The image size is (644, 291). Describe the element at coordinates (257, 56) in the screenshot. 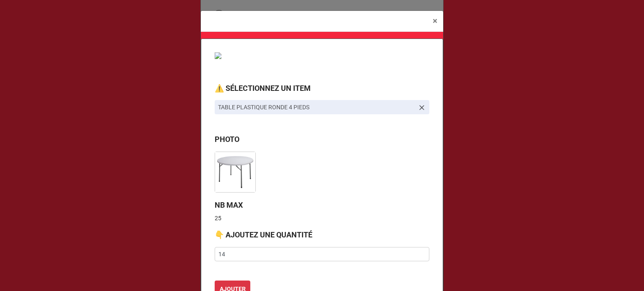

I see `img: VSJ_SERV_LOIS_SPORT_DEV_SOC.png` at that location.